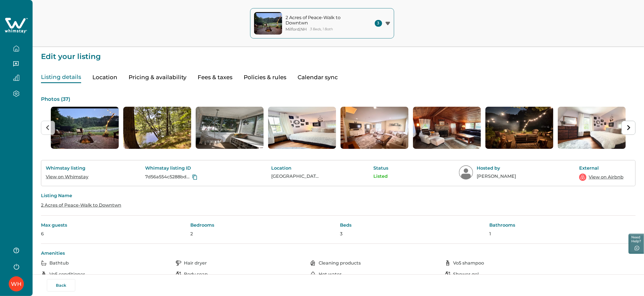 The width and height of the screenshot is (644, 296). I want to click on p: Photos ( 37 ), so click(338, 100).